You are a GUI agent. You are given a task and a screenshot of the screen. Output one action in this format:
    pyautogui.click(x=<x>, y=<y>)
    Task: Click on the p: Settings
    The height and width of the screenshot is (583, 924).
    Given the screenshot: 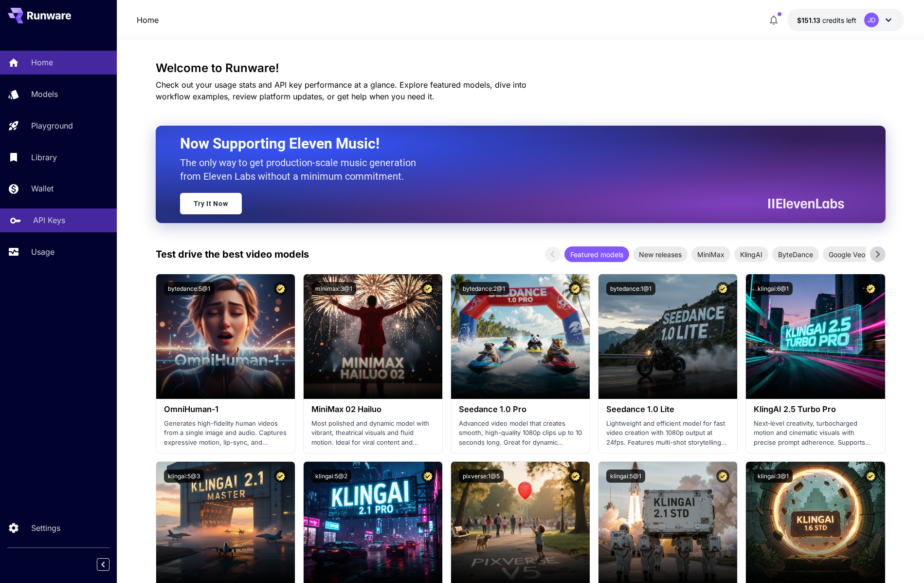 What is the action you would take?
    pyautogui.click(x=46, y=528)
    